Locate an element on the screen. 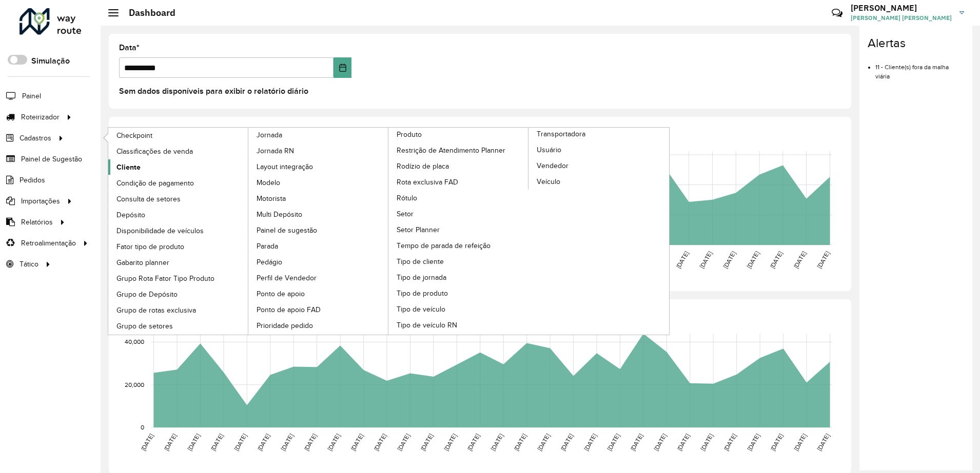 The width and height of the screenshot is (980, 473). span: Tático is located at coordinates (29, 264).